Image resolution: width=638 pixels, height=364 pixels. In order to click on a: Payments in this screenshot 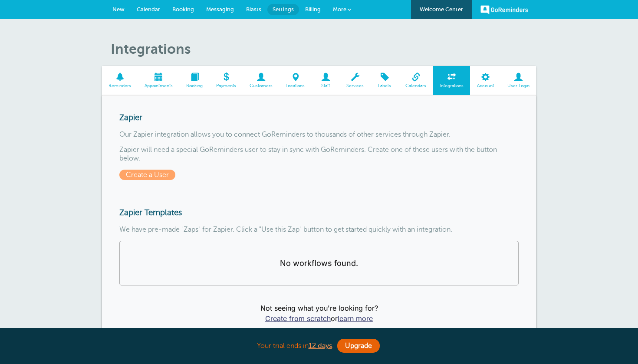, I will do `click(226, 80)`.